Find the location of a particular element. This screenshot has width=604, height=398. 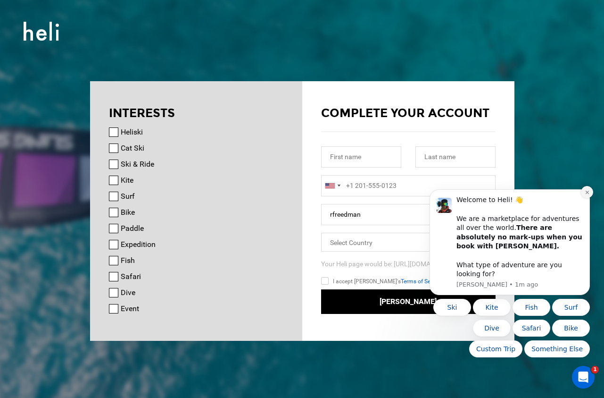

span: 1 is located at coordinates (595, 369).